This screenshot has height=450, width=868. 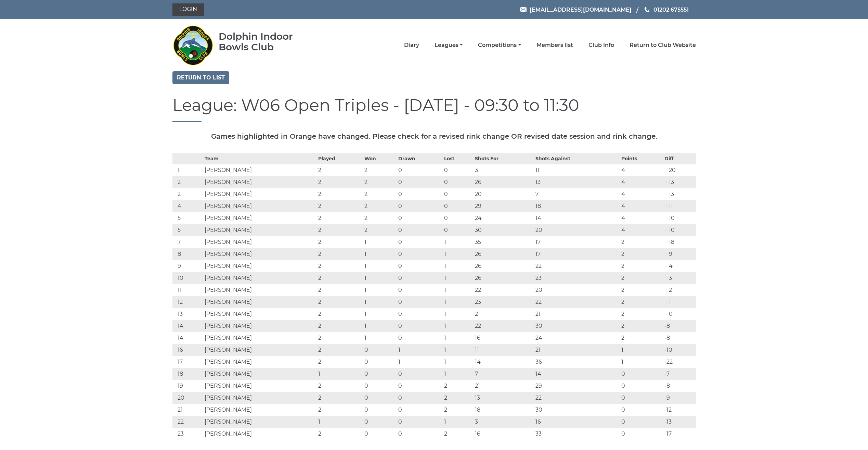 What do you see at coordinates (679, 170) in the screenshot?
I see `td: + 20` at bounding box center [679, 170].